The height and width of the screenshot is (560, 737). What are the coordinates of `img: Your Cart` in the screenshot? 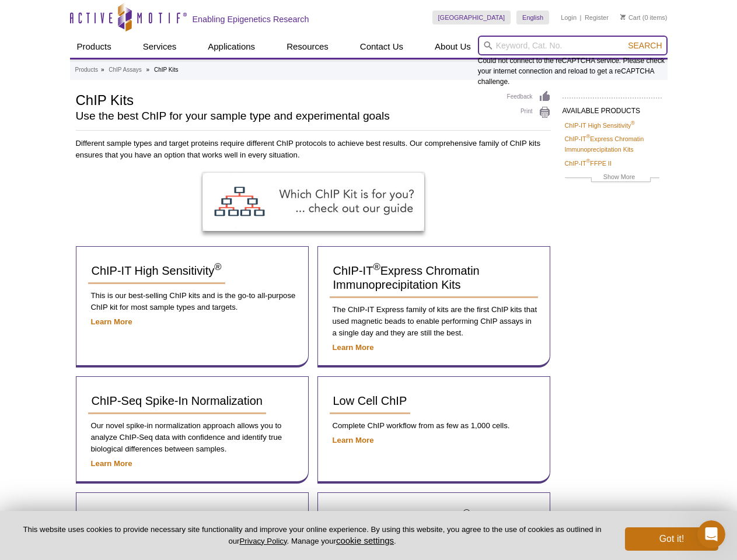 It's located at (623, 17).